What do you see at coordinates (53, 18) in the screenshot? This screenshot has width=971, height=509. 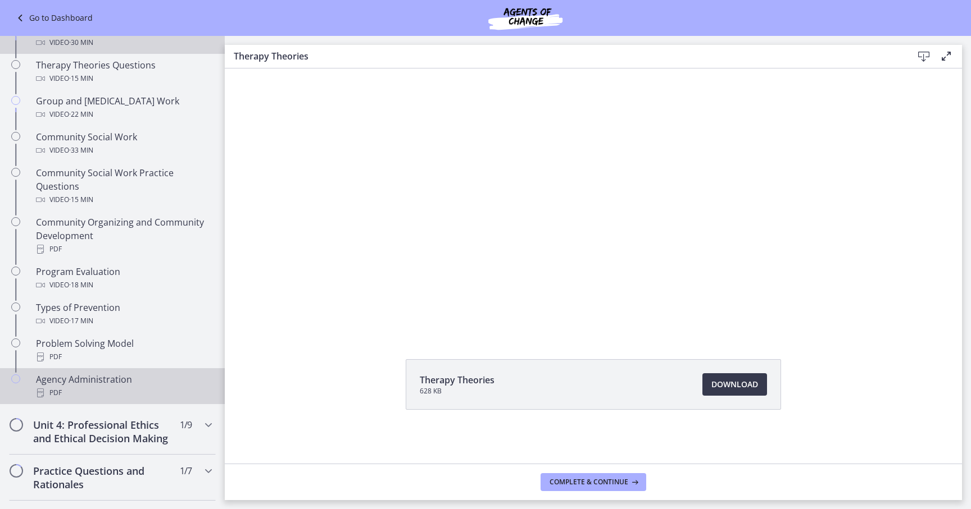 I see `a: Go to Dashboard` at bounding box center [53, 18].